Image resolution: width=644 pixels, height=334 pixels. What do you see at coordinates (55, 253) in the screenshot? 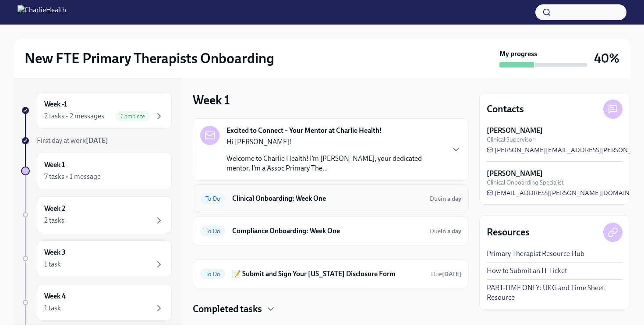
I see `h6: Week 3` at bounding box center [55, 253].